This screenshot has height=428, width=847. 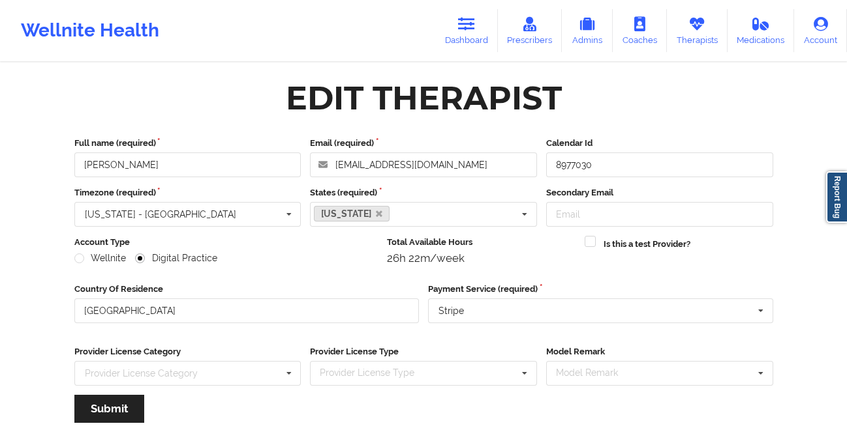 What do you see at coordinates (226, 243) in the screenshot?
I see `label: Account Type` at bounding box center [226, 243].